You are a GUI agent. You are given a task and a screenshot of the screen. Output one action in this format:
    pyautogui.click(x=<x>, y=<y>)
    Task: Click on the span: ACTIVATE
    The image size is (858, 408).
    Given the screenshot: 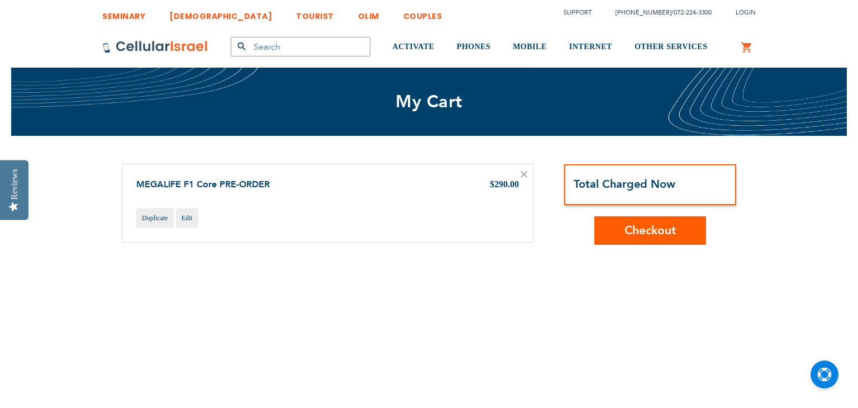 What is the action you would take?
    pyautogui.click(x=413, y=46)
    